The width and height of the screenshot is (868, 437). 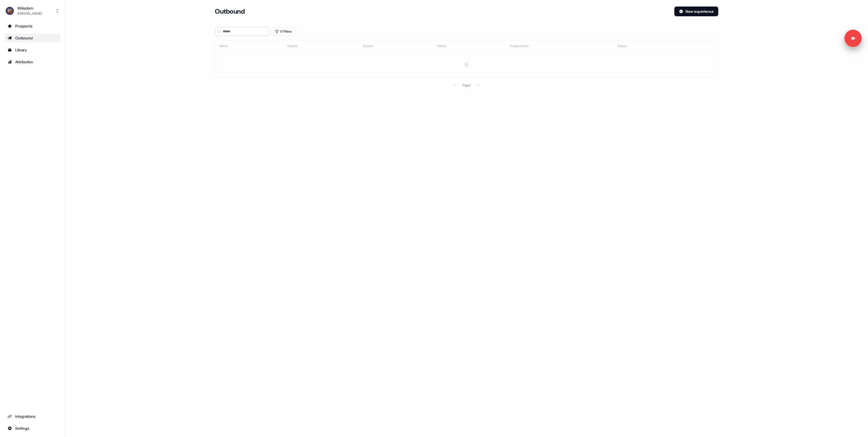 I want to click on button: New experience, so click(x=696, y=11).